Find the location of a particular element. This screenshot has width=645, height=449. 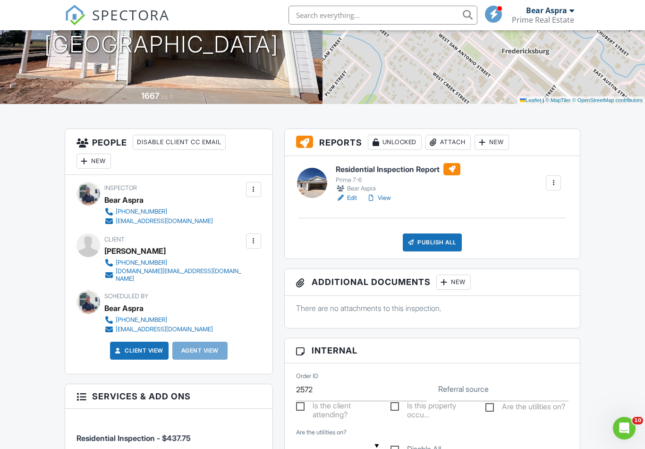

label: Referral source is located at coordinates (463, 389).